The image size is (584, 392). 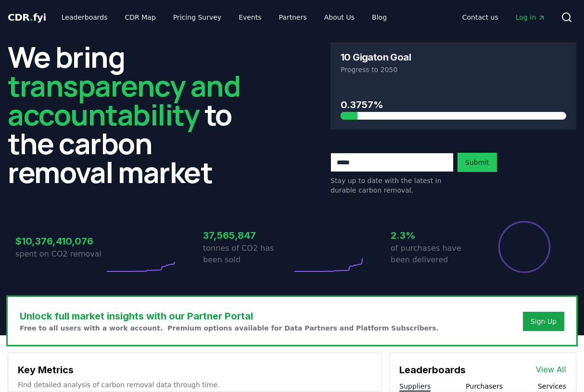 What do you see at coordinates (249, 17) in the screenshot?
I see `a: Events` at bounding box center [249, 17].